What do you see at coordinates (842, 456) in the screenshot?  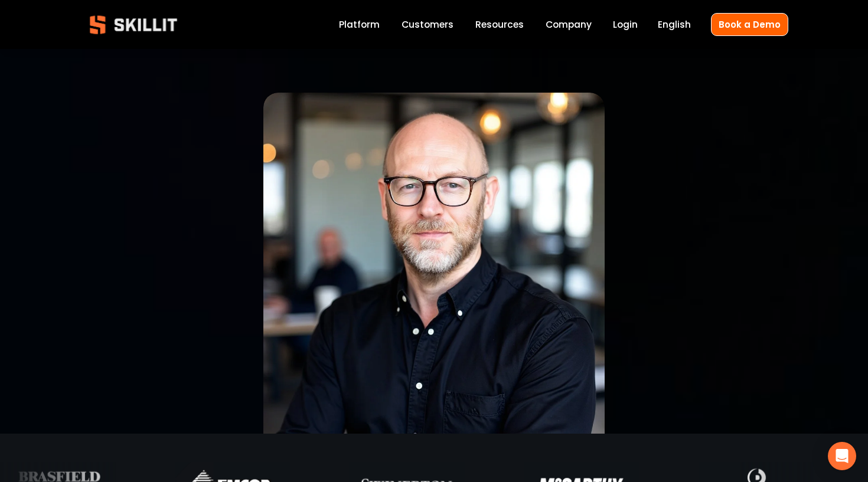 I see `div: Open Intercom Messenger` at bounding box center [842, 456].